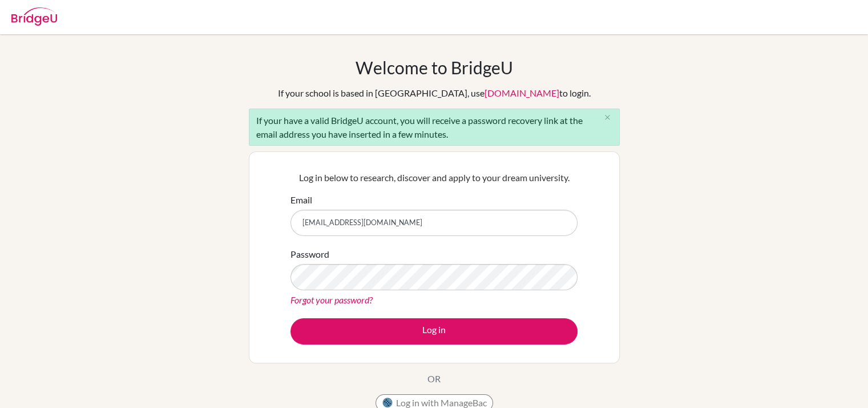 Image resolution: width=868 pixels, height=408 pixels. Describe the element at coordinates (434, 332) in the screenshot. I see `button: Log in` at that location.